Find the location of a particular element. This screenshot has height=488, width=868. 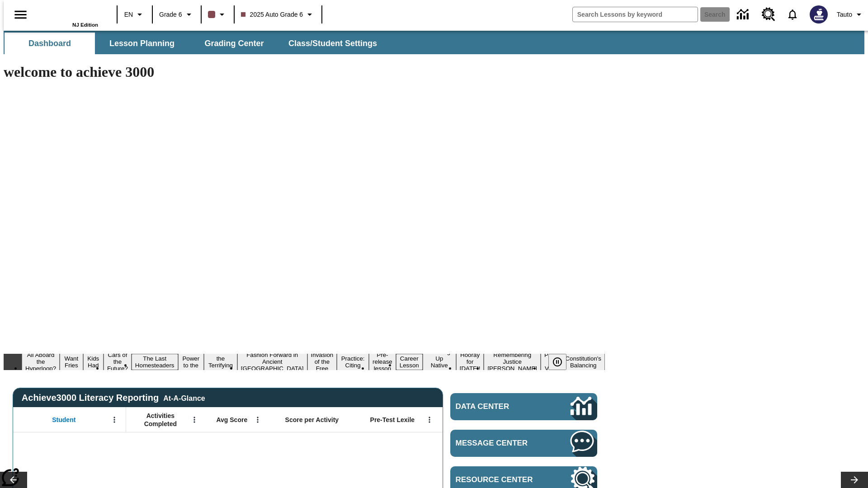

button: Slide 13 Cooking Up Native Traditions is located at coordinates (439, 361).